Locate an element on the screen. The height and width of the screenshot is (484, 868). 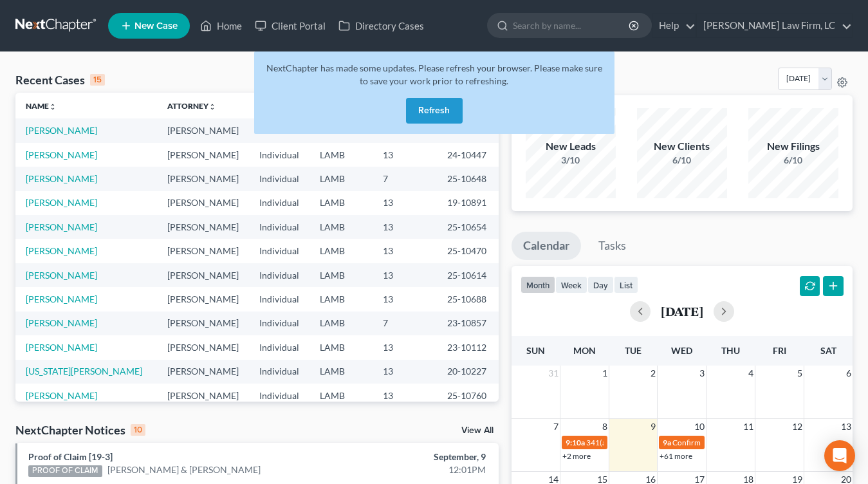
span: Fri is located at coordinates (779, 350).